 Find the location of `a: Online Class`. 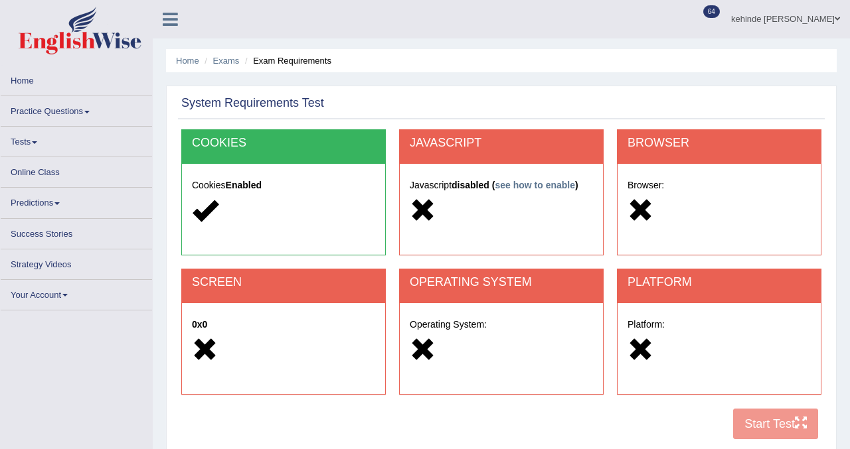

a: Online Class is located at coordinates (76, 170).